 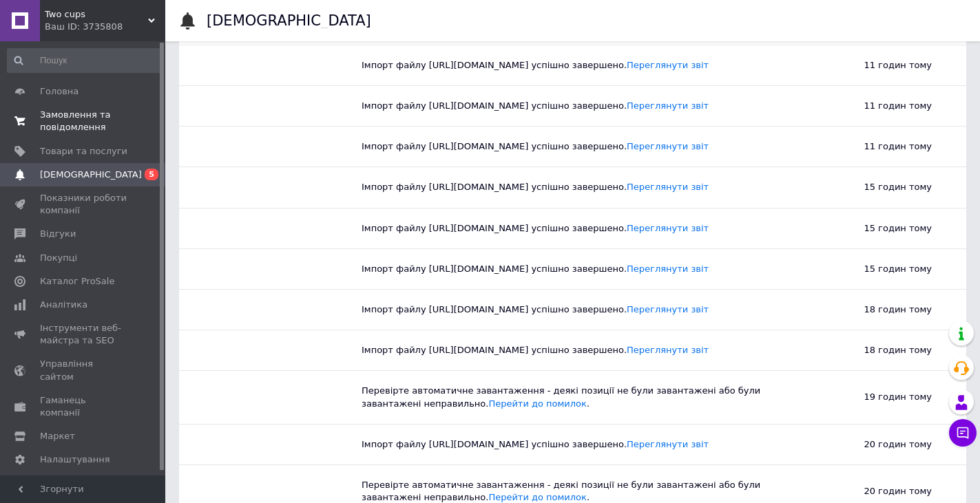 What do you see at coordinates (880, 445) in the screenshot?
I see `div: 20 годин тому` at bounding box center [880, 445].